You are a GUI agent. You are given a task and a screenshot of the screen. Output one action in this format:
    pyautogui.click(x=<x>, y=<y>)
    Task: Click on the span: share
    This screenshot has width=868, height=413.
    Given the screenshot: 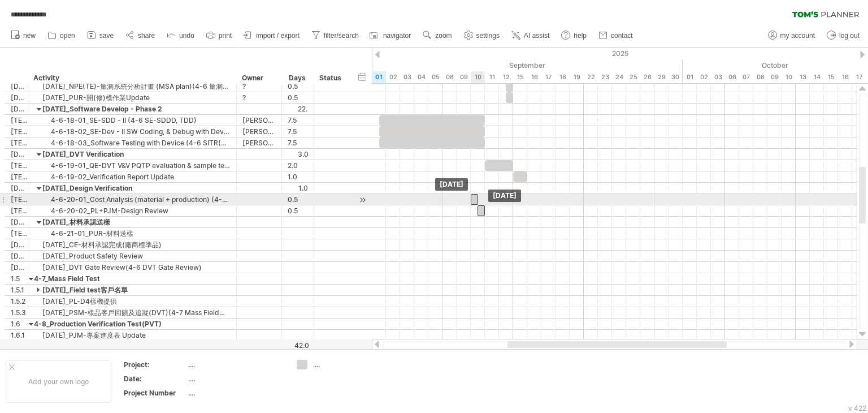 What is the action you would take?
    pyautogui.click(x=146, y=36)
    